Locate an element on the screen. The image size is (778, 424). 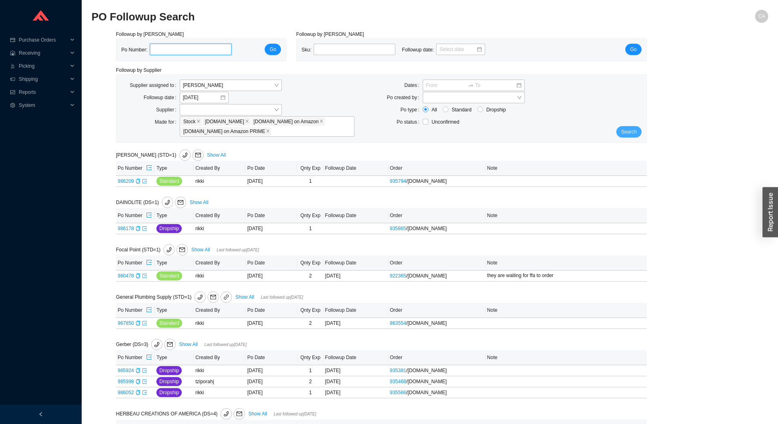
a: 985924 is located at coordinates (126, 371).